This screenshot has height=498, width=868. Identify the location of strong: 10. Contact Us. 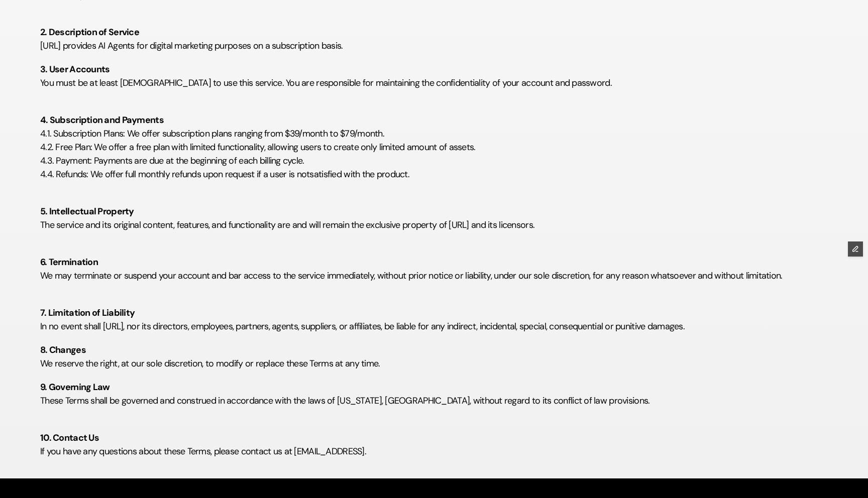
(69, 438).